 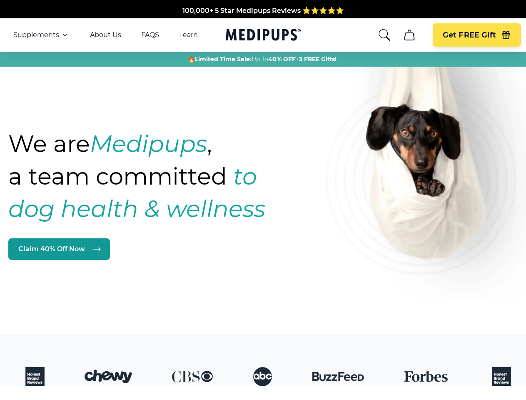 I want to click on a: FAQS, so click(x=150, y=35).